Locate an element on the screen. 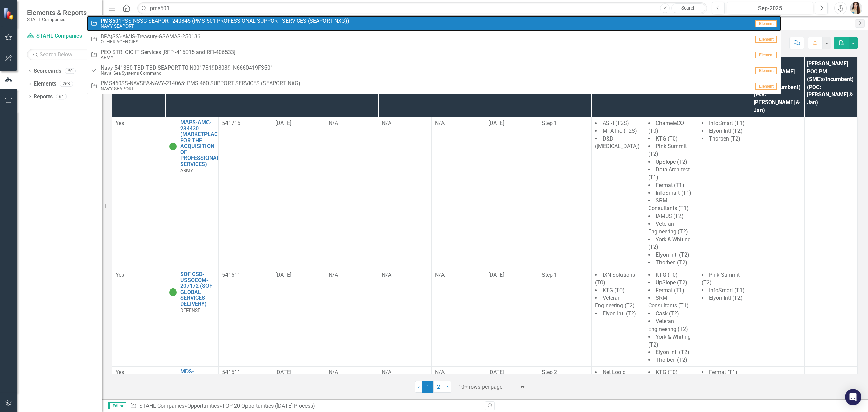  span: Step 1 is located at coordinates (549, 123).